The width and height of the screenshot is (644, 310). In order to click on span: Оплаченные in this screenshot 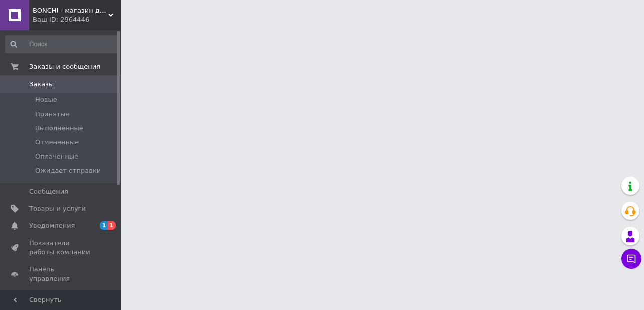, I will do `click(57, 156)`.